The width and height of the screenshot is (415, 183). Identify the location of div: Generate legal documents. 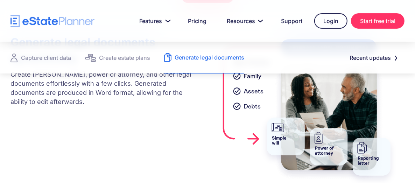
(209, 57).